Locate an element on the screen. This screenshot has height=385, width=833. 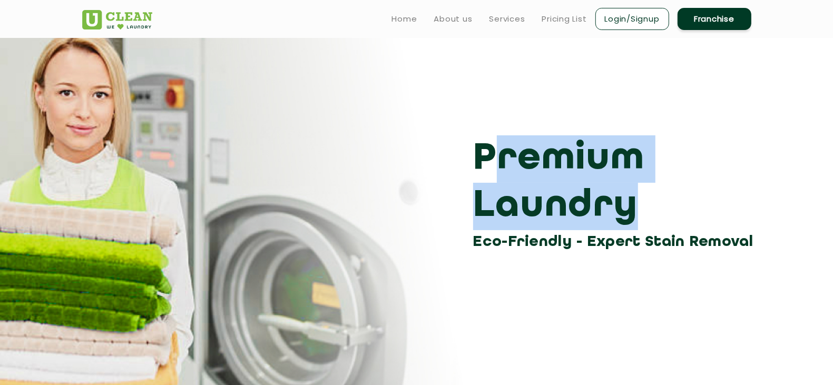
a: Franchise is located at coordinates (715, 19).